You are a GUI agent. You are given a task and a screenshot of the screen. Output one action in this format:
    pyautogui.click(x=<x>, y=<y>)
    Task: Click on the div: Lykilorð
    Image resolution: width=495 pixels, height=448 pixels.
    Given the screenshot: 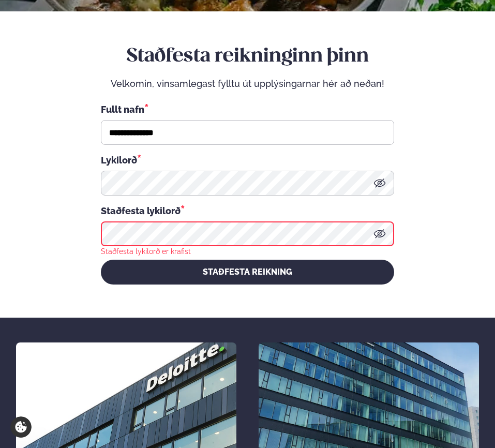 What is the action you would take?
    pyautogui.click(x=248, y=160)
    